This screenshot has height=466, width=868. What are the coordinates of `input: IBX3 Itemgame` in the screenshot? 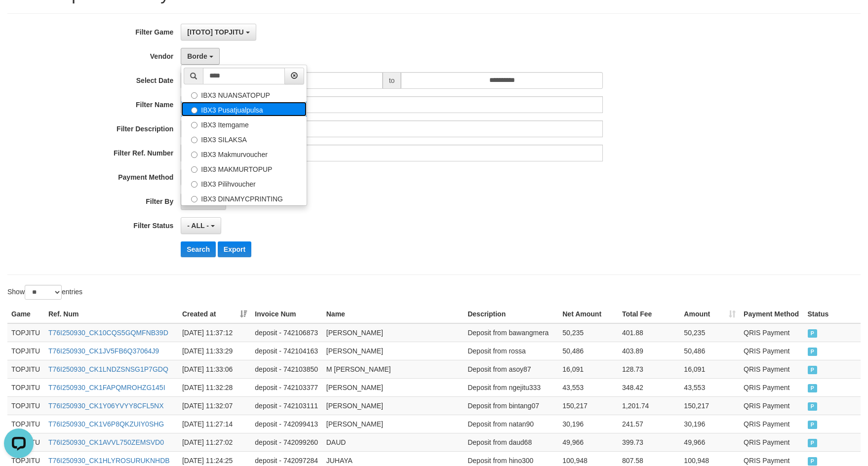 It's located at (194, 125).